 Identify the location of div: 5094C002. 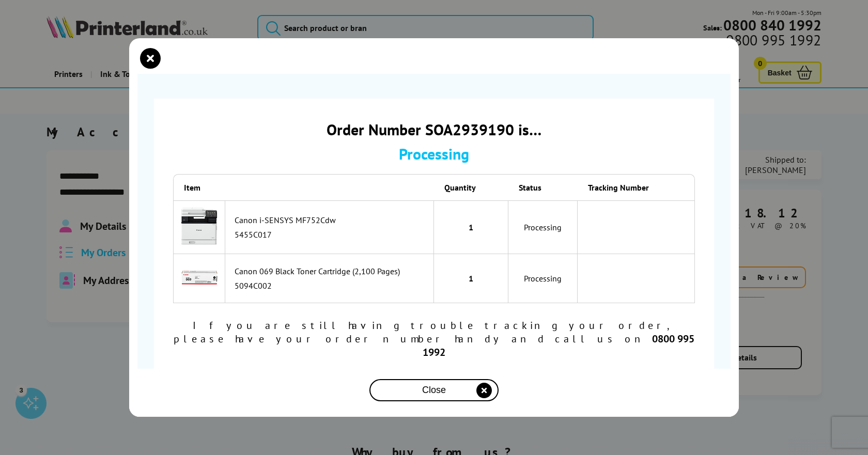
(331, 286).